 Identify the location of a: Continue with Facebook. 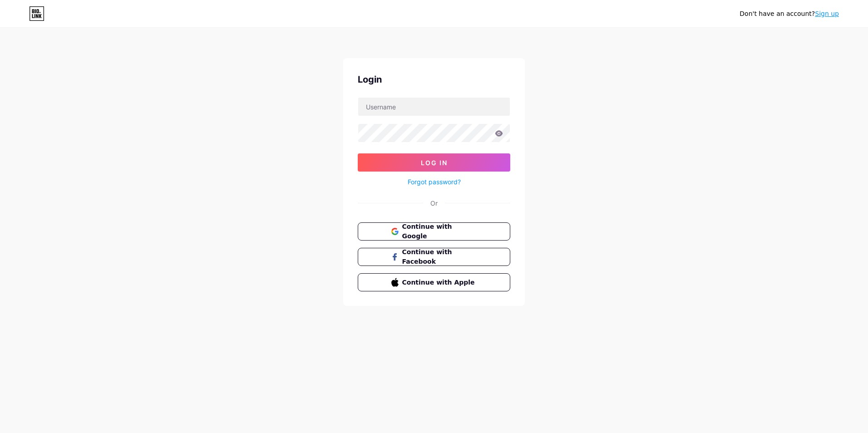
(434, 257).